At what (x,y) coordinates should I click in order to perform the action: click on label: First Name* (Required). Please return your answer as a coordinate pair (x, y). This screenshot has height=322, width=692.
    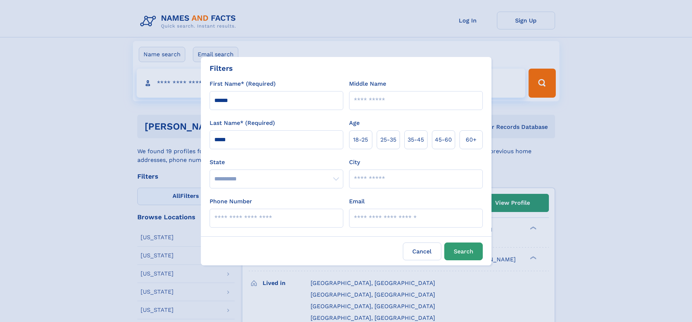
    Looking at the image, I should click on (243, 84).